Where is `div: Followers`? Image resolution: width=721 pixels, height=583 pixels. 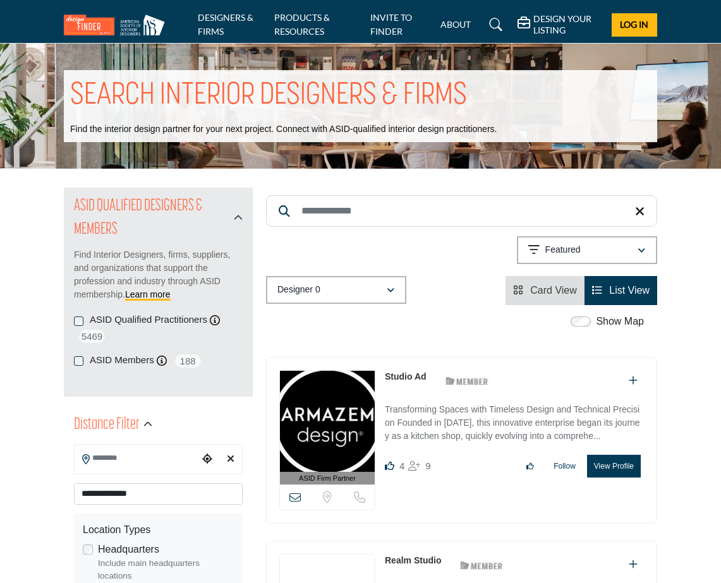 div: Followers is located at coordinates (419, 466).